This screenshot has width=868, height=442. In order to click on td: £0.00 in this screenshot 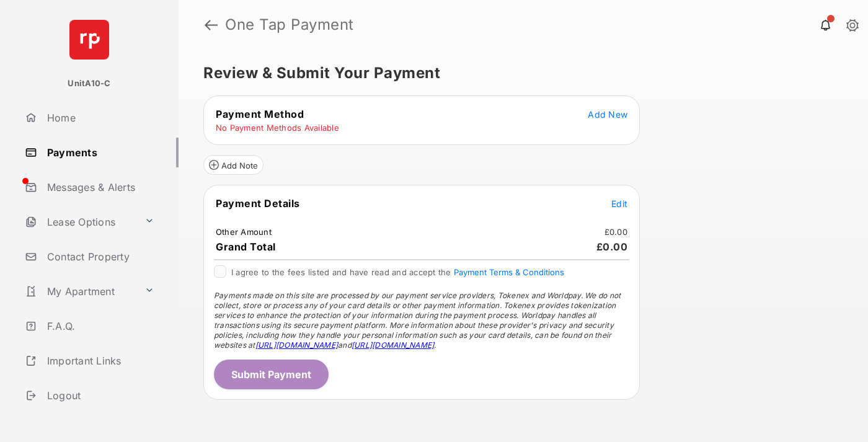, I will do `click(615, 232)`.